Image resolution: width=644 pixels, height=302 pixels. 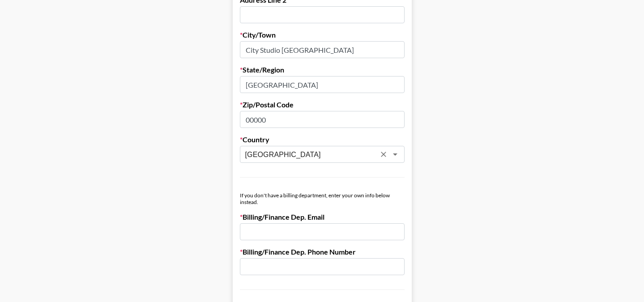 I want to click on label: State/Region, so click(x=322, y=70).